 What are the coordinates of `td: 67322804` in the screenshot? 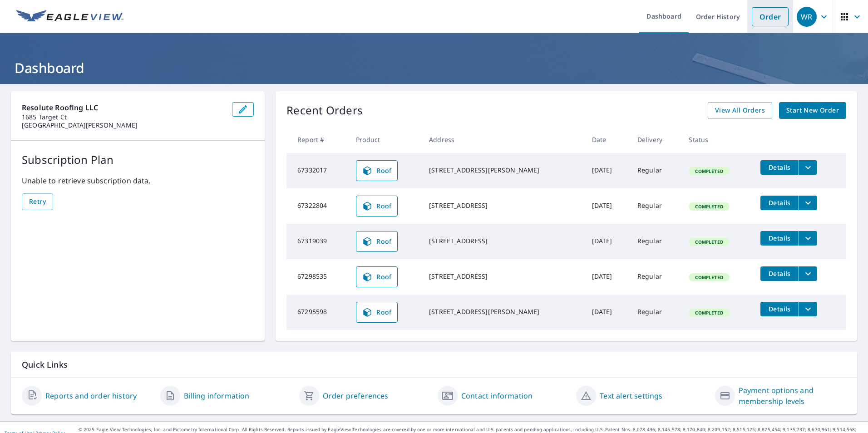 It's located at (317, 206).